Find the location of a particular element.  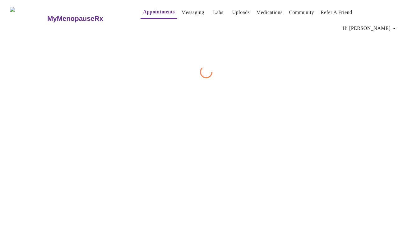

a: Uploads is located at coordinates (241, 12).